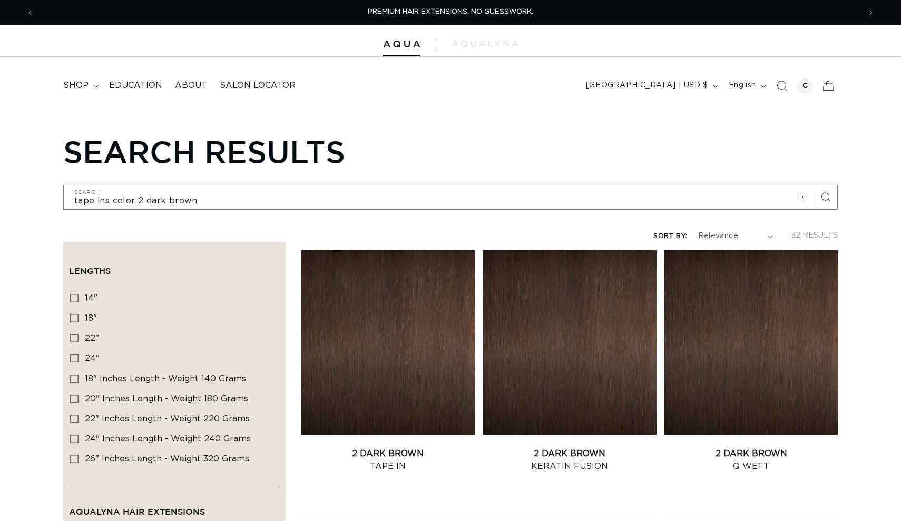 This screenshot has height=521, width=901. I want to click on span: English, so click(743, 85).